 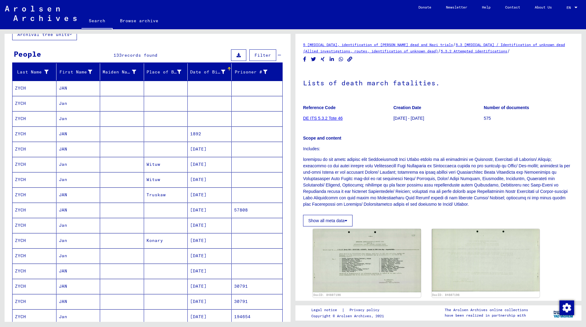 I want to click on img: Arolsen_neg.svg, so click(x=41, y=13).